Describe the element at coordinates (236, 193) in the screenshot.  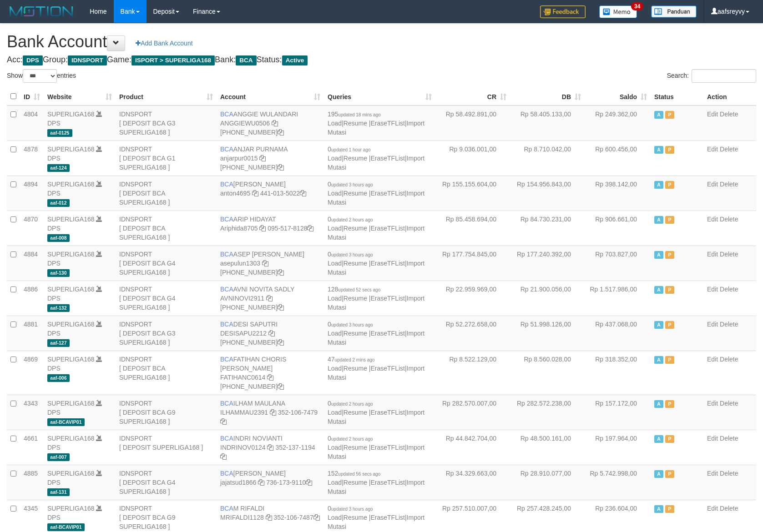
I see `a: anton4695` at that location.